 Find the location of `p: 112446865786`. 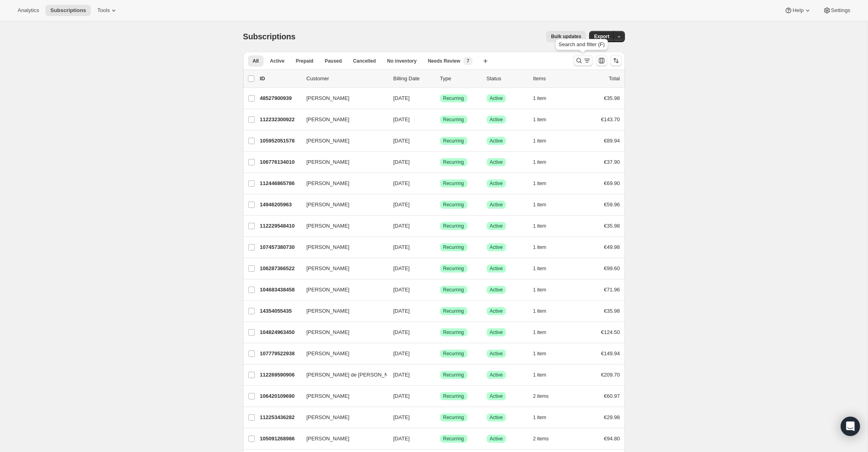

p: 112446865786 is located at coordinates (280, 183).